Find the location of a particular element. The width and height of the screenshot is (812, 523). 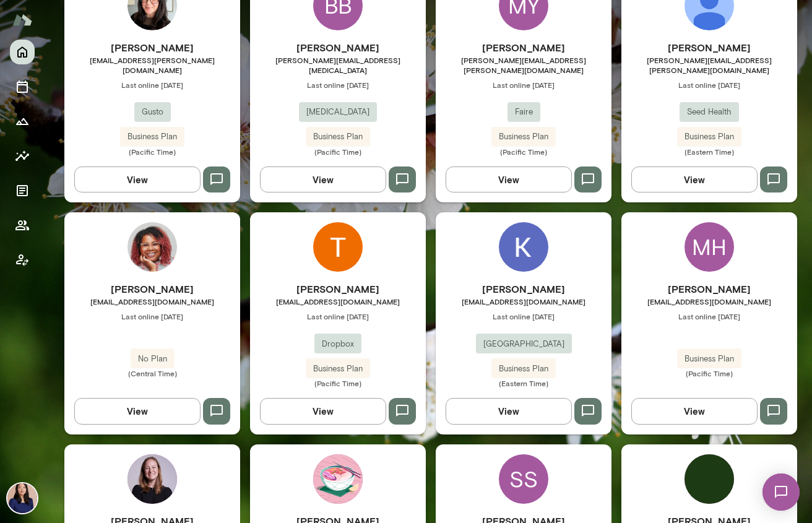

img: Monica Chin is located at coordinates (709, 480).